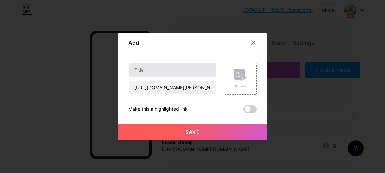 The image size is (385, 173). What do you see at coordinates (158, 109) in the screenshot?
I see `div: Make this a highlighted link` at bounding box center [158, 109].